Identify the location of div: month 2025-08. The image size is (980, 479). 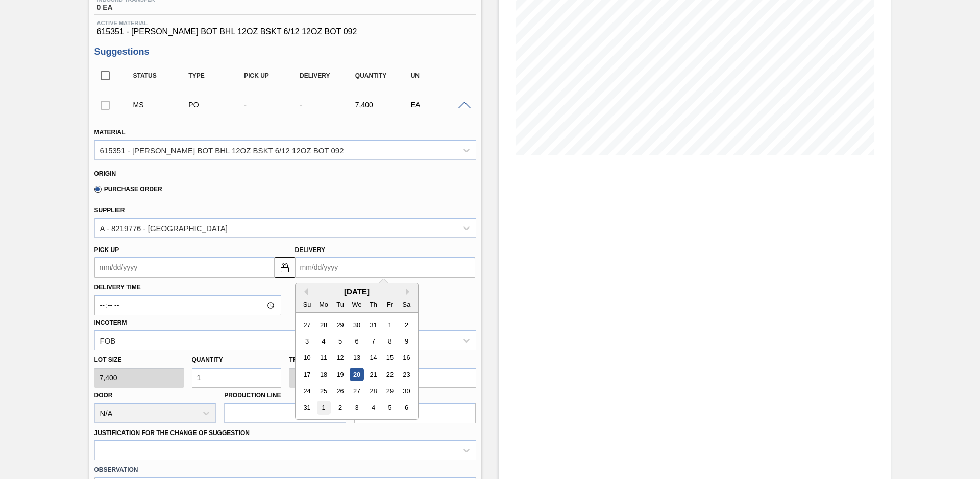
(356, 366).